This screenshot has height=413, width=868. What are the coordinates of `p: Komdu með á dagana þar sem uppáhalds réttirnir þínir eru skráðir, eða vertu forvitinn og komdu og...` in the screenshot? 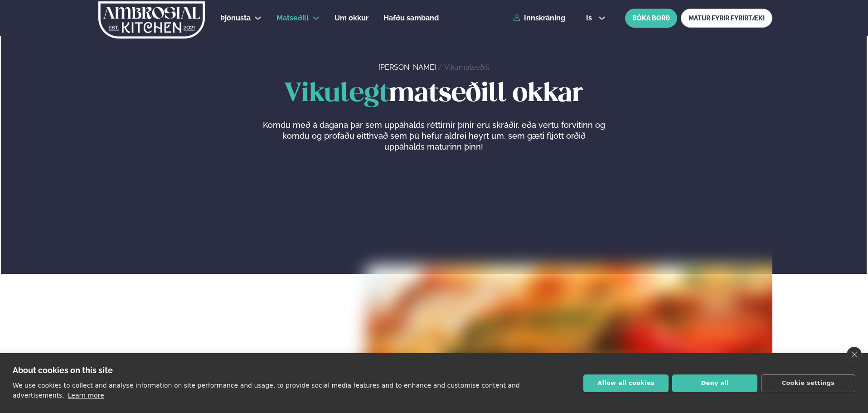 It's located at (434, 136).